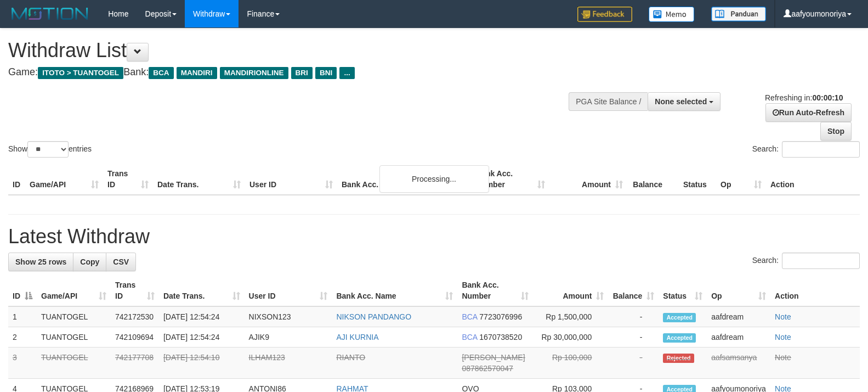 Image resolution: width=868 pixels, height=392 pixels. What do you see at coordinates (357, 337) in the screenshot?
I see `a: AJI KURNIA` at bounding box center [357, 337].